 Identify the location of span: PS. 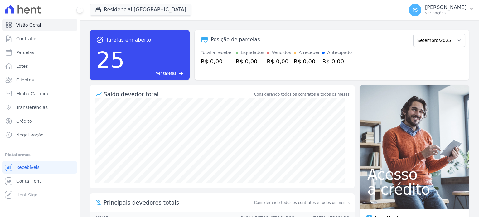
(415, 10).